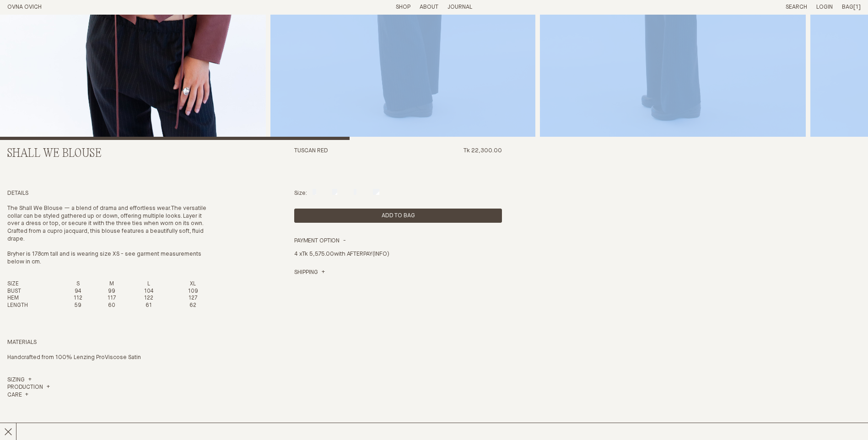 This screenshot has height=440, width=868. I want to click on summary: Care, so click(18, 396).